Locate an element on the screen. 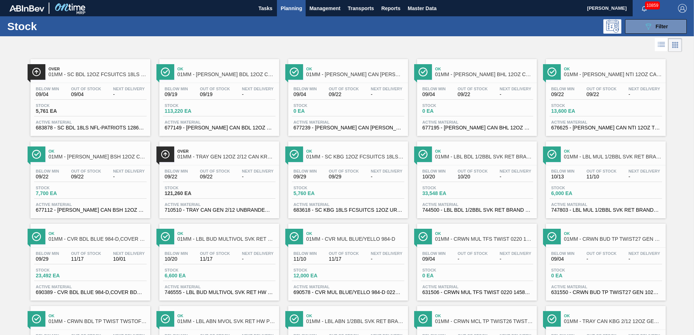 This screenshot has width=694, height=335. span: 01MM - CVR BDL BLUE 984-D,COVER BDL NEW GRAPHICS is located at coordinates (98, 239).